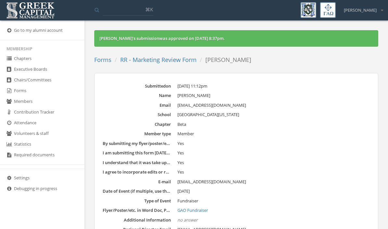 This screenshot has width=388, height=229. Describe the element at coordinates (137, 172) in the screenshot. I see `dt: I agree to incorporate edits or revisions by a Gamma Alpha Omega national representative once ite...` at that location.